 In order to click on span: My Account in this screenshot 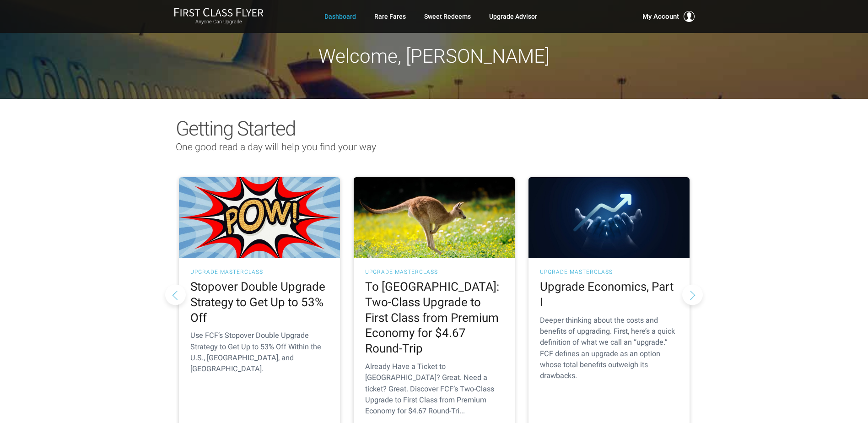, I will do `click(660, 16)`.